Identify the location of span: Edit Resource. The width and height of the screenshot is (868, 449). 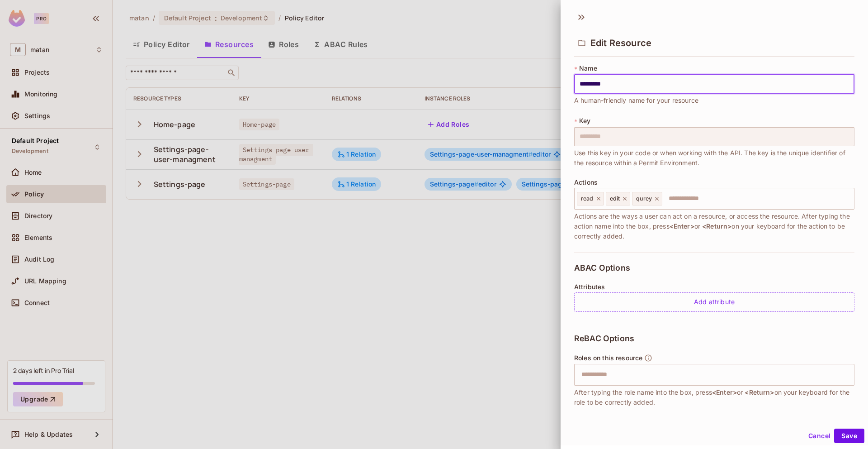
(620, 43).